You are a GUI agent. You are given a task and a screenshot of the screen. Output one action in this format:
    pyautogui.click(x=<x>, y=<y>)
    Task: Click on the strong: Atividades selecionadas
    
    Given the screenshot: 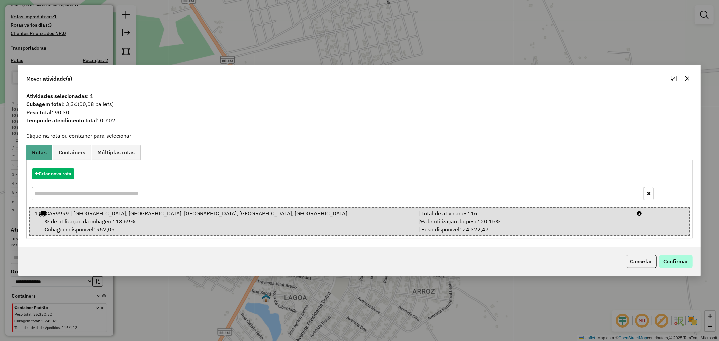 What is the action you would take?
    pyautogui.click(x=57, y=96)
    